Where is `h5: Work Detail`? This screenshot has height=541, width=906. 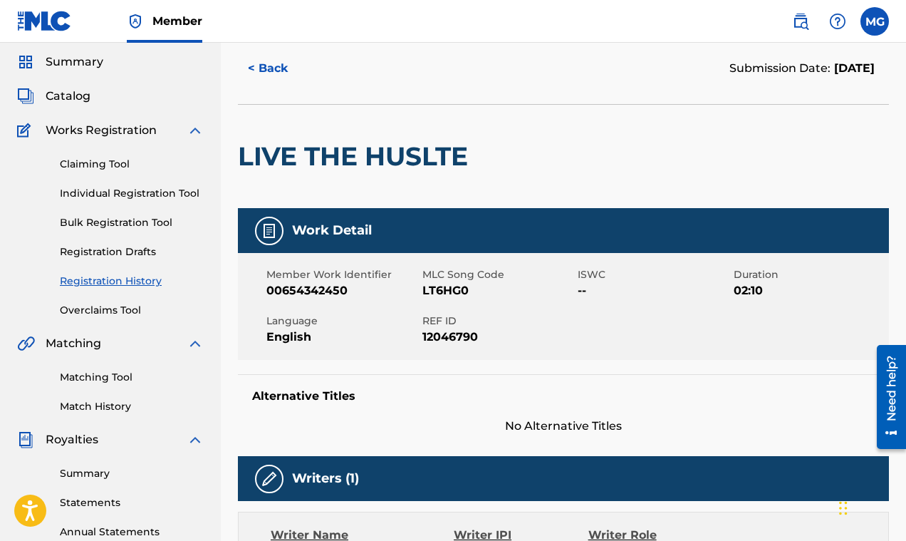 h5: Work Detail is located at coordinates (332, 230).